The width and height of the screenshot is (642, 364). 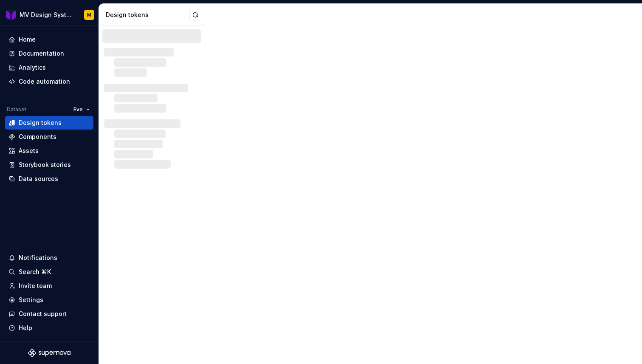 What do you see at coordinates (45, 165) in the screenshot?
I see `div: Storybook stories` at bounding box center [45, 165].